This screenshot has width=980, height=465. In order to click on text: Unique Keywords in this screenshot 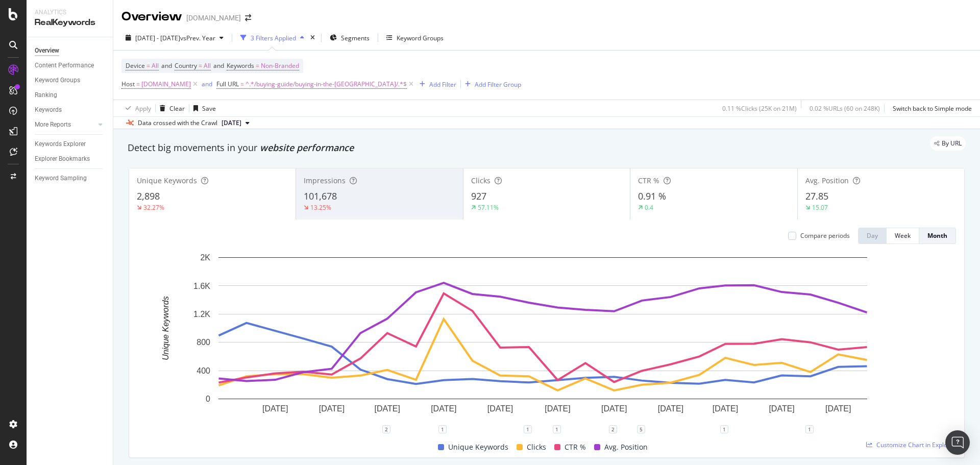, I will do `click(166, 328)`.